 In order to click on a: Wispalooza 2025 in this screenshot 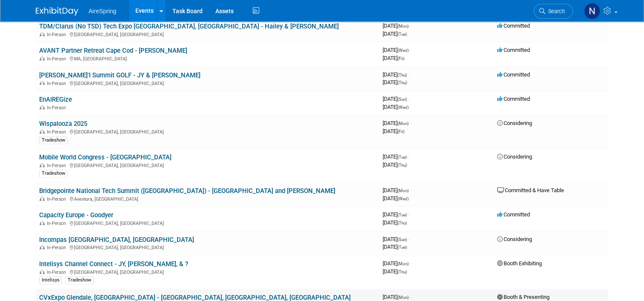, I will do `click(63, 124)`.